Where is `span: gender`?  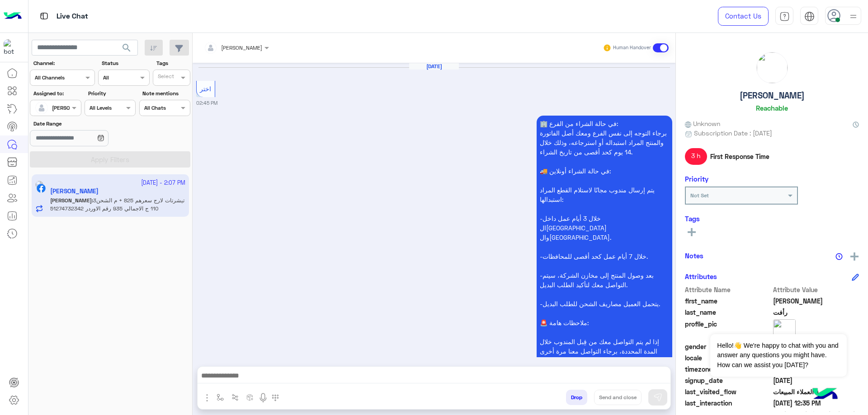 span: gender is located at coordinates (728, 347).